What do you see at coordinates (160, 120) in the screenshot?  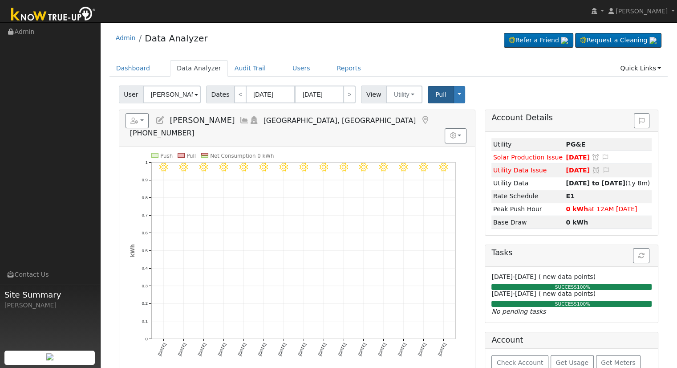 I see `a: Edit User (1136)` at bounding box center [160, 120].